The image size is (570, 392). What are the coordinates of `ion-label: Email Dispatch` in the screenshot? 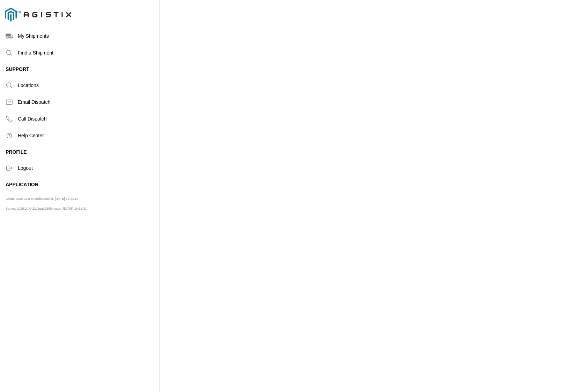 It's located at (85, 102).